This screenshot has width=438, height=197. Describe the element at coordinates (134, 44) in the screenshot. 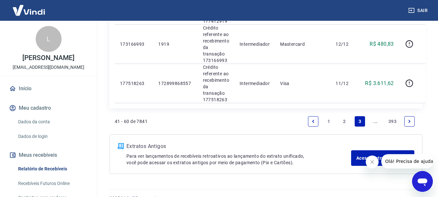

I see `p: 173166993` at that location.